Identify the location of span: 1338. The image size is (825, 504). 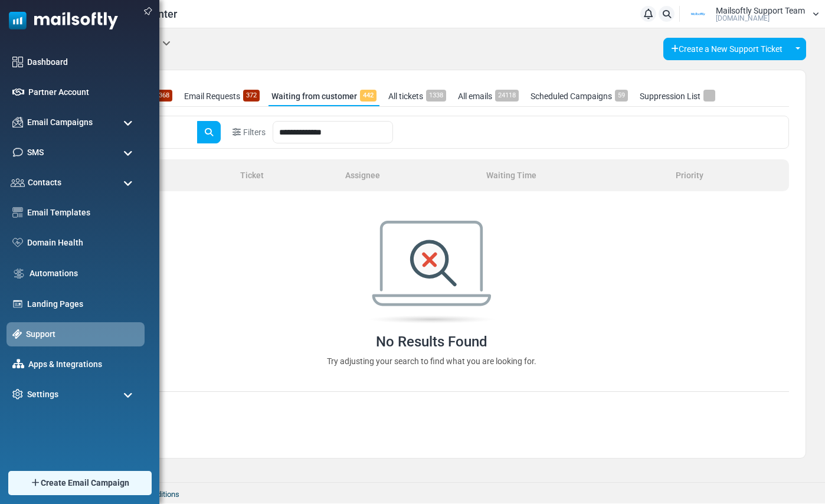
(437, 95).